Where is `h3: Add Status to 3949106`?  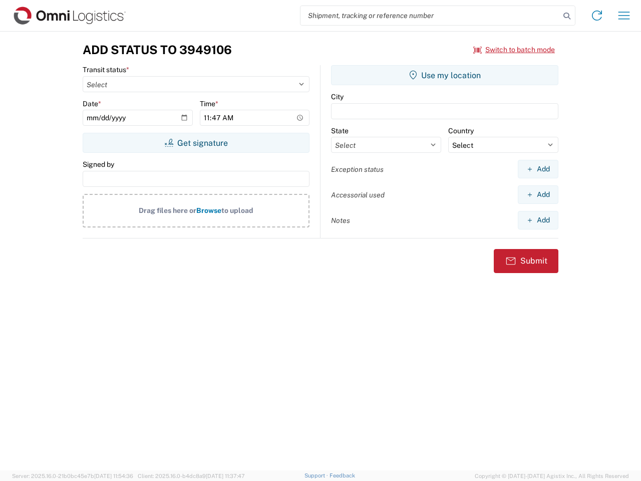
h3: Add Status to 3949106 is located at coordinates (157, 50).